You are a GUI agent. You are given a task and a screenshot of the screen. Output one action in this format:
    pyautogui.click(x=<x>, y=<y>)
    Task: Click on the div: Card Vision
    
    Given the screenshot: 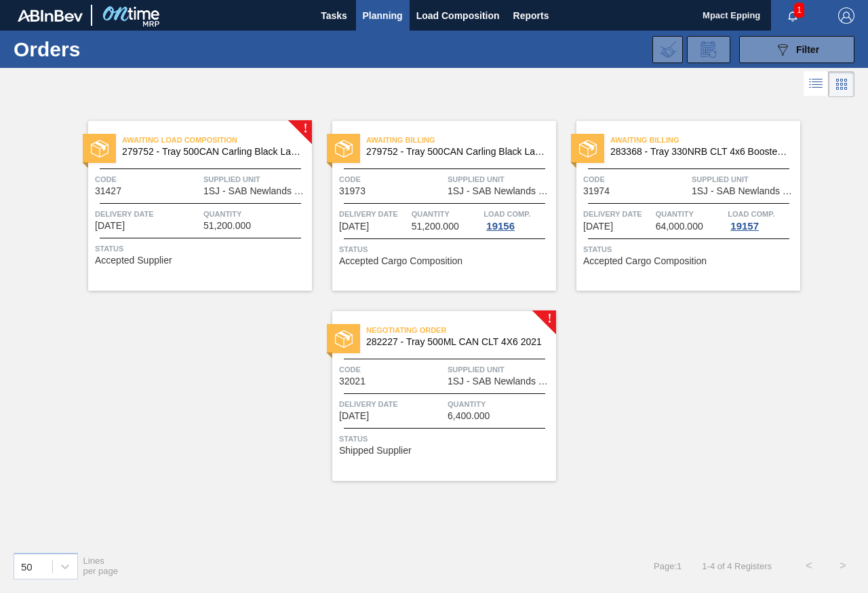 What is the action you would take?
    pyautogui.click(x=842, y=84)
    